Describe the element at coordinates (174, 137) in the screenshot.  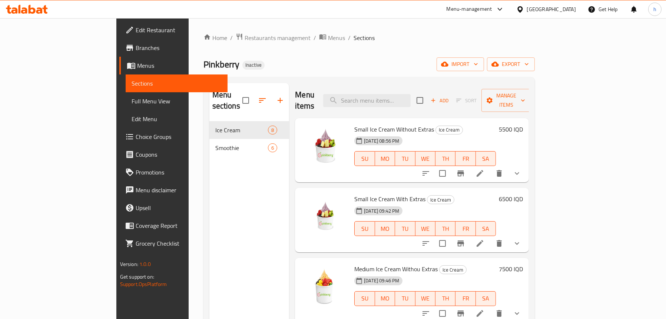
I see `a: Choice Groups` at that location.